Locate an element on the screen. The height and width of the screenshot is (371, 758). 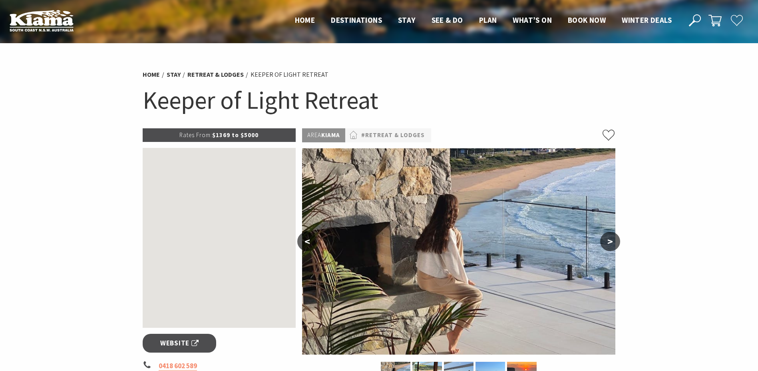
span: Plan is located at coordinates (488, 20).